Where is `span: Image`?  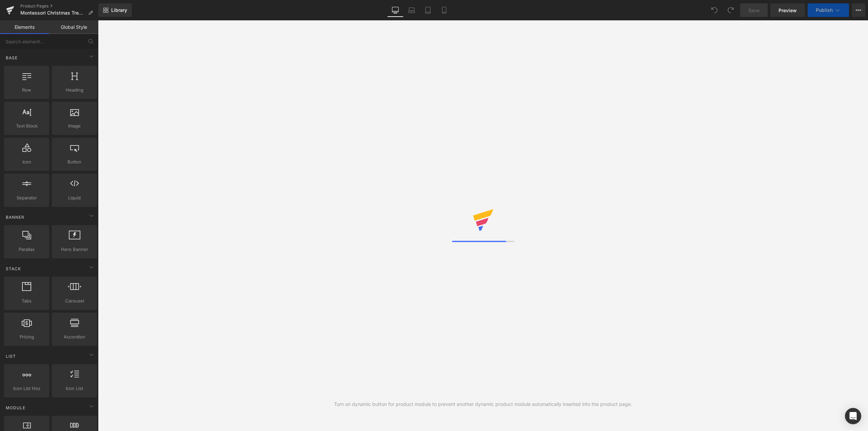
span: Image is located at coordinates (75, 126).